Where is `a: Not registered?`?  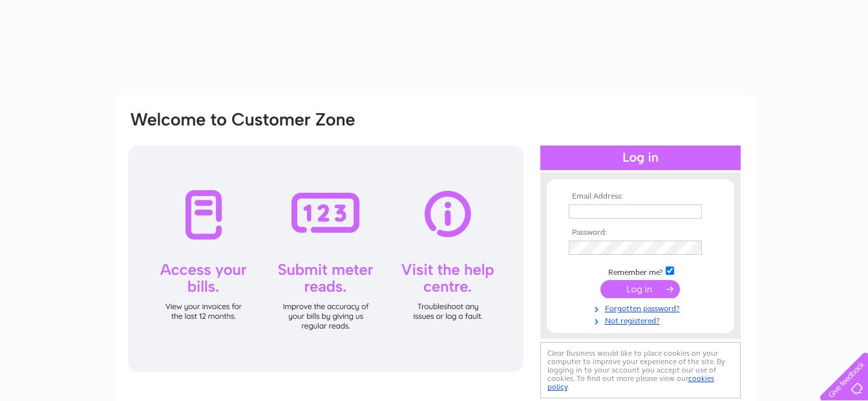
a: Not registered? is located at coordinates (642, 319).